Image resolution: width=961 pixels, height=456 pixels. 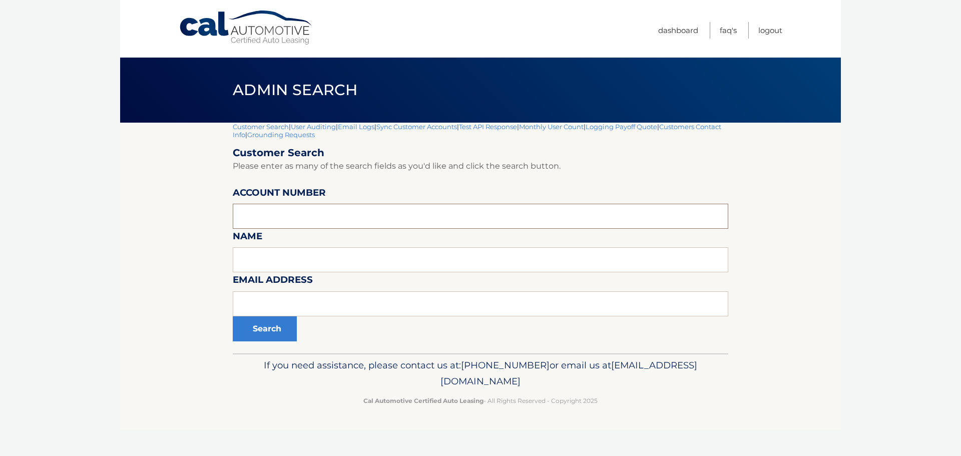 I want to click on label: Name, so click(x=247, y=238).